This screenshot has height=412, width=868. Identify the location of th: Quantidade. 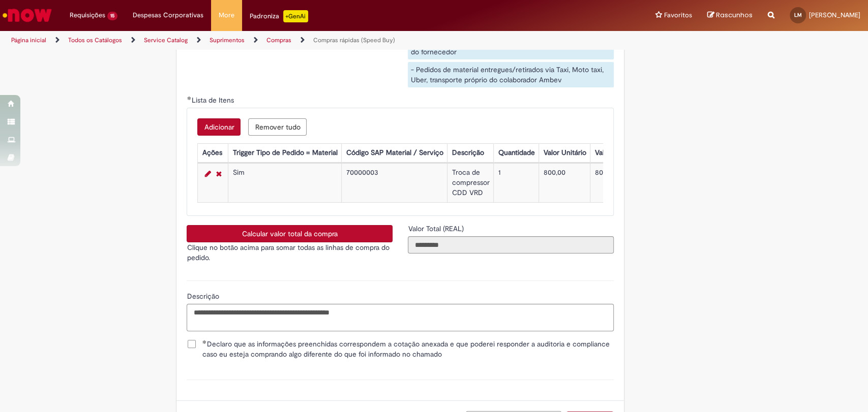
(517, 153).